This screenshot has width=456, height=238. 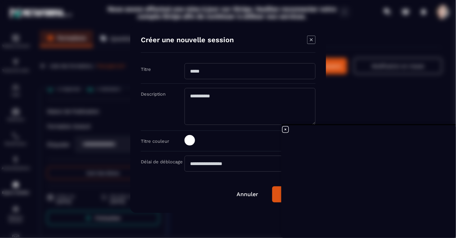 I want to click on label: Titre couleur, so click(x=155, y=141).